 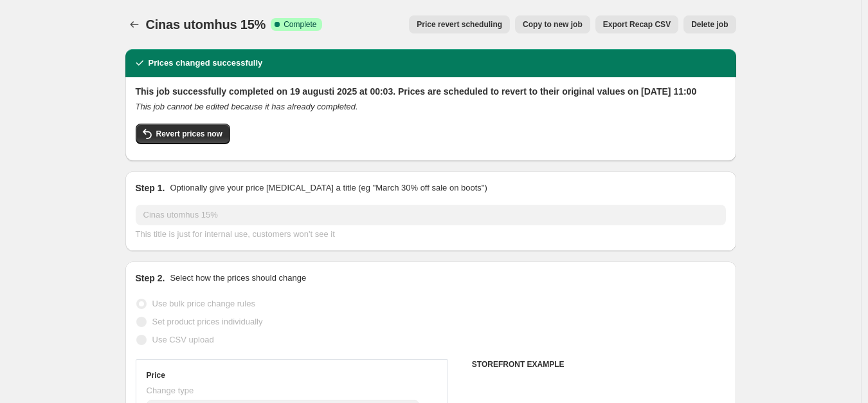 I want to click on span: Change type, so click(x=170, y=390).